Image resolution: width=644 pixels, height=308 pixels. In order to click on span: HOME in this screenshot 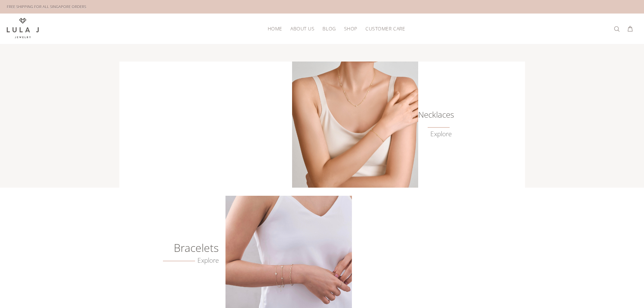, I will do `click(275, 28)`.